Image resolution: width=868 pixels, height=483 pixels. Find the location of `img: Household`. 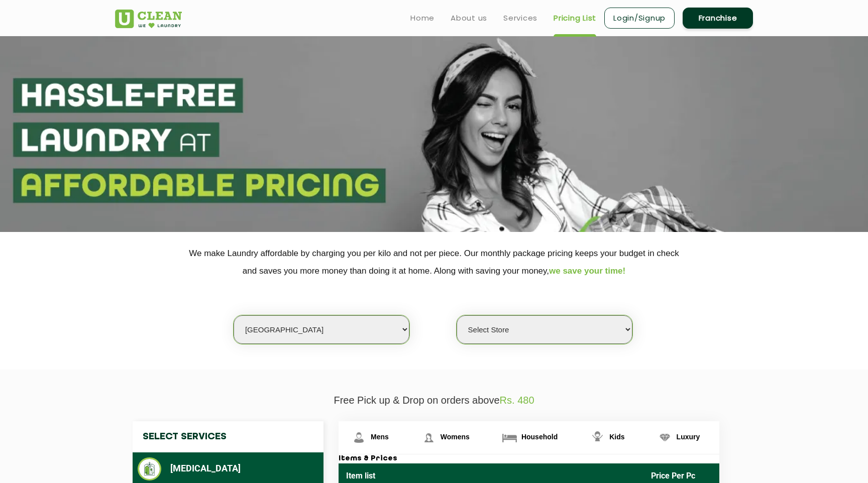

img: Household is located at coordinates (510, 437).